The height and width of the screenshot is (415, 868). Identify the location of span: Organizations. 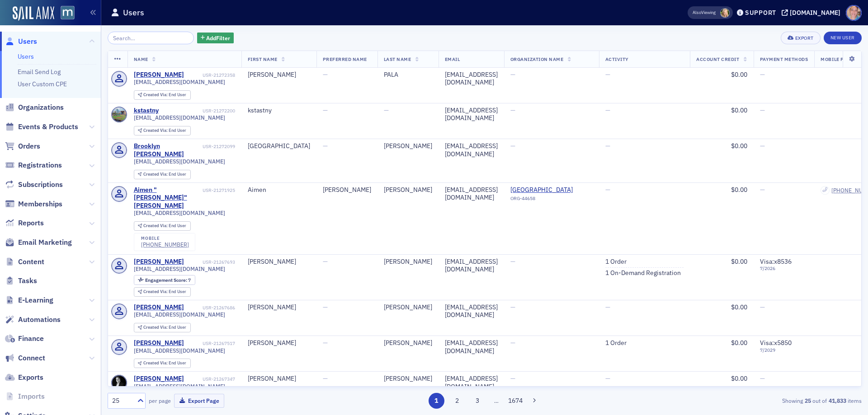
(41, 107).